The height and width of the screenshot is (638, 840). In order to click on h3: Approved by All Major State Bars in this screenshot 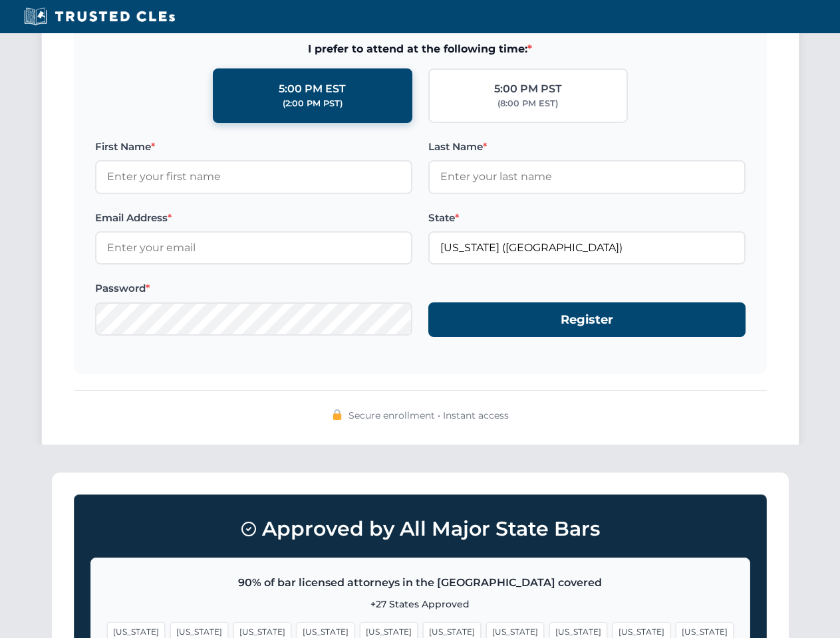, I will do `click(420, 529)`.